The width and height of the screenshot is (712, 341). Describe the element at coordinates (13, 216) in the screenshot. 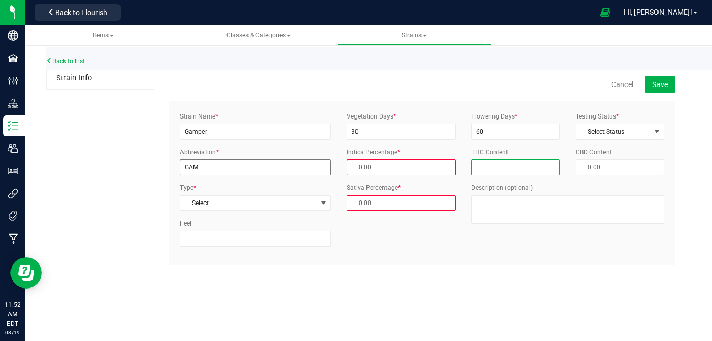

I see `inline-svg: Tags` at that location.